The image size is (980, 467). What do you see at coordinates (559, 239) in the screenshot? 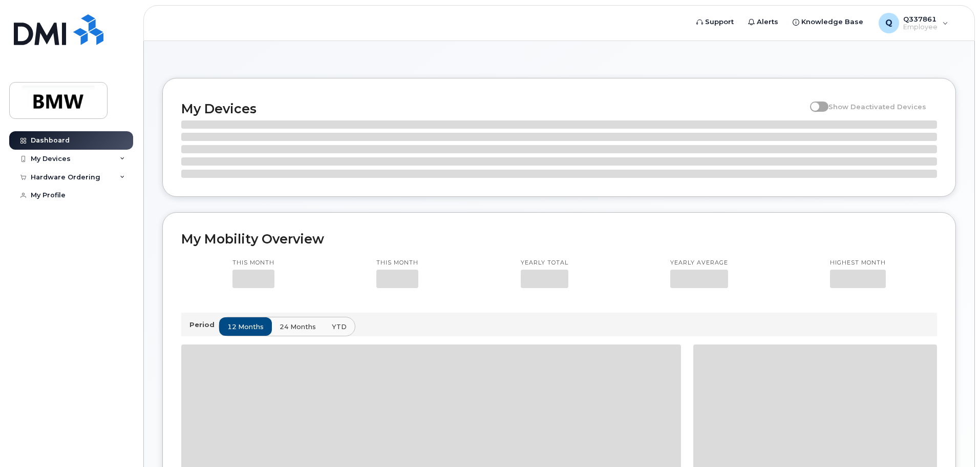
I see `h2: My Mobility Overview` at bounding box center [559, 239].